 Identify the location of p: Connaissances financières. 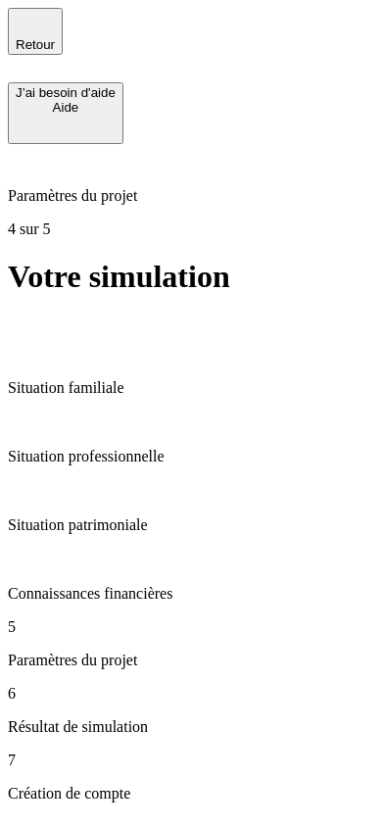
(191, 594).